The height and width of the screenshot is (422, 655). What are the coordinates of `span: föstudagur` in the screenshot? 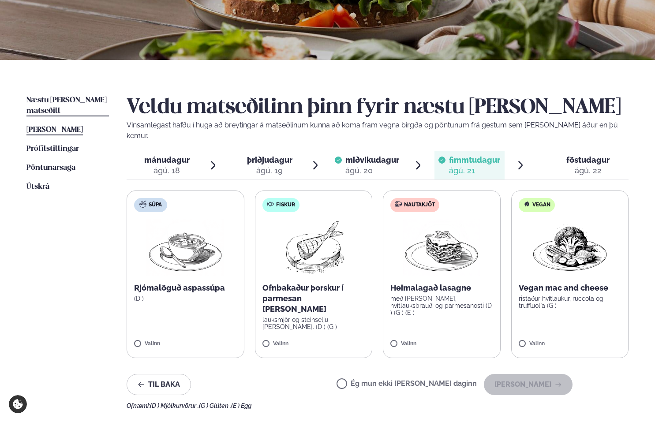 It's located at (588, 160).